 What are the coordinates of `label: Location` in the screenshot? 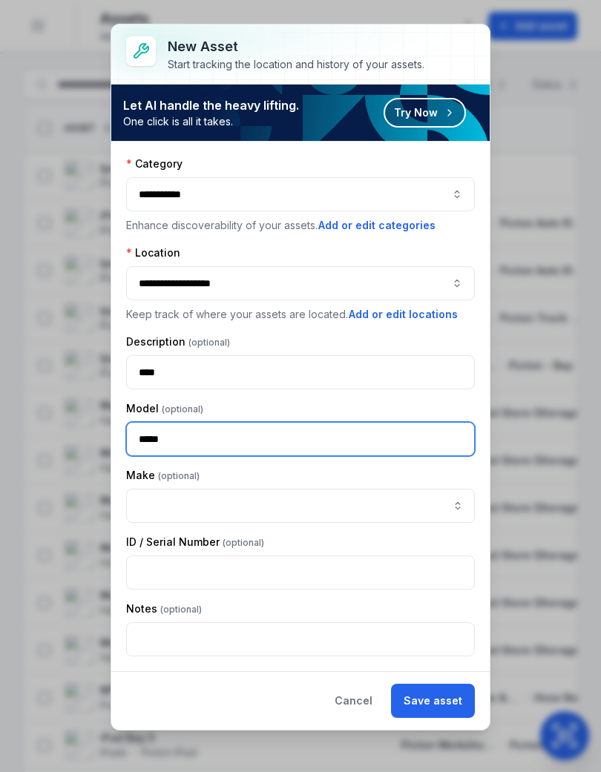 It's located at (153, 253).